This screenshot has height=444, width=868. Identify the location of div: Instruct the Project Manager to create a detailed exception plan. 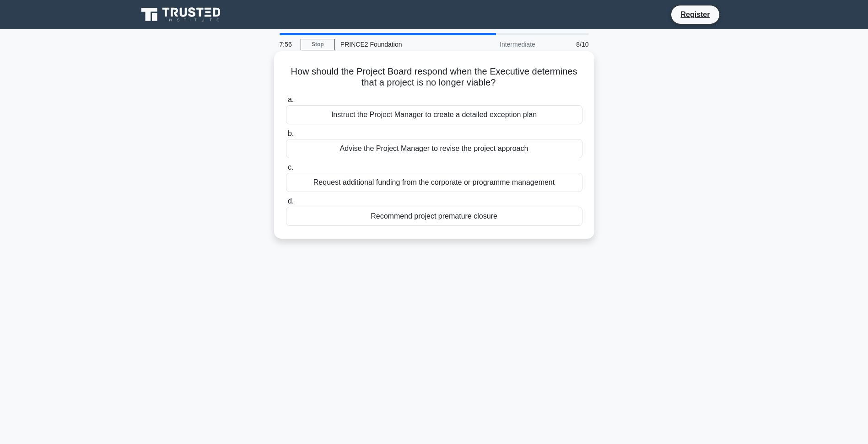
(434, 115).